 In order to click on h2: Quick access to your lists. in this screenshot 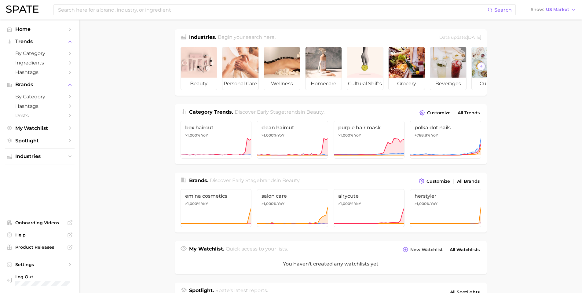, I will do `click(257, 250)`.